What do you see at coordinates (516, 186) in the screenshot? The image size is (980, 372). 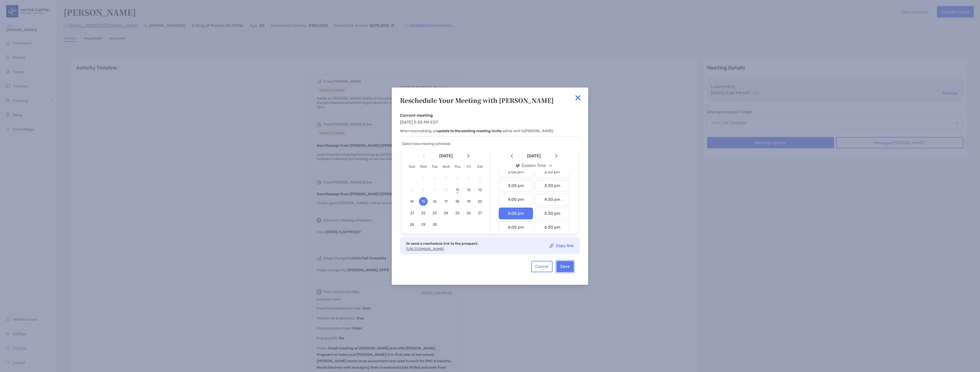 I see `div: 3:00 pm` at bounding box center [516, 186].